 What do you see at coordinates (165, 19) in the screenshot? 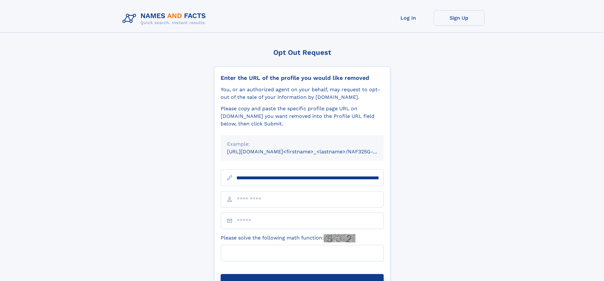
I see `img: Logo Names and Facts` at bounding box center [165, 19].